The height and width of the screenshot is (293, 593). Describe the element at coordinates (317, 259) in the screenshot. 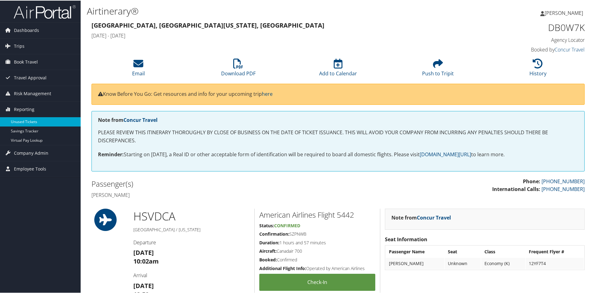

I see `h5: Confirmed` at that location.